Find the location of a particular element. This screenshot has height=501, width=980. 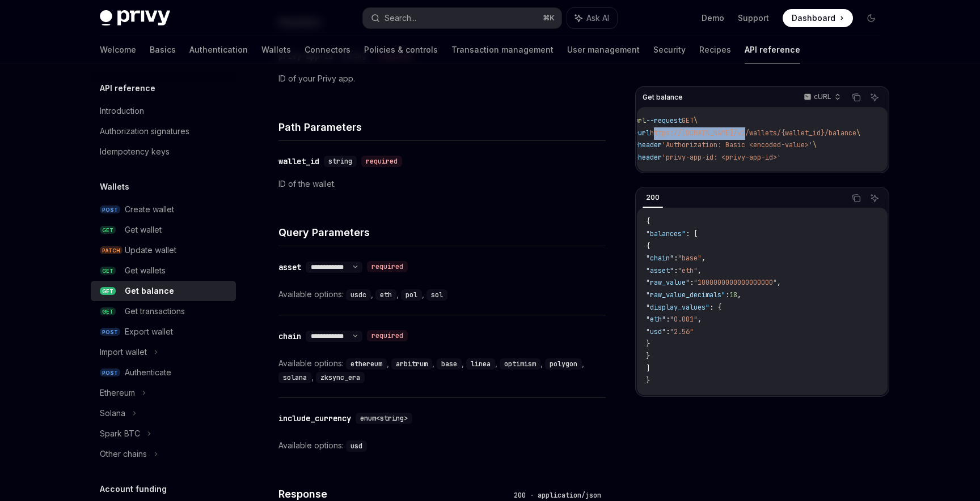

code: arbitrum is located at coordinates (412, 364).